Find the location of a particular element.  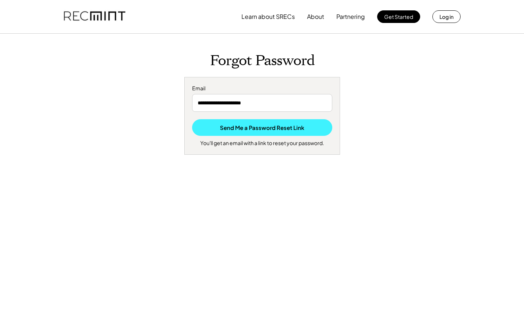

button: Log in is located at coordinates (446, 17).